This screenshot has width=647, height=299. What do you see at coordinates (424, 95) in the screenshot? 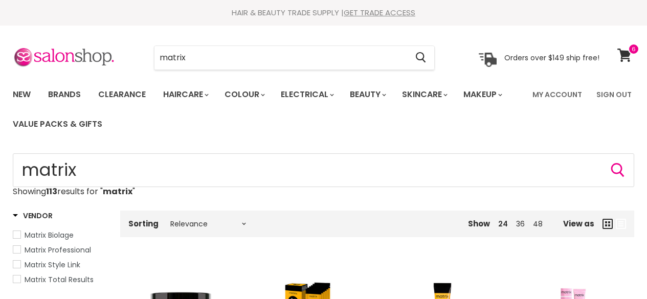
I see `a: Skincare` at bounding box center [424, 95].